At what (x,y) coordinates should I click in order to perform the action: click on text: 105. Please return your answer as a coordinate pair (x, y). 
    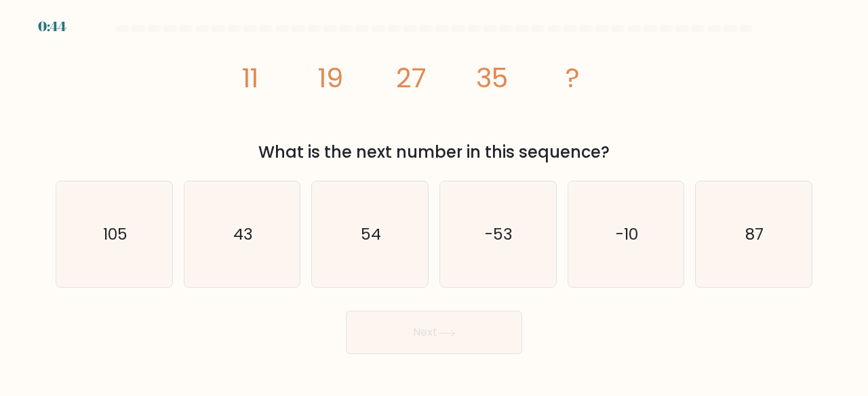
    Looking at the image, I should click on (115, 234).